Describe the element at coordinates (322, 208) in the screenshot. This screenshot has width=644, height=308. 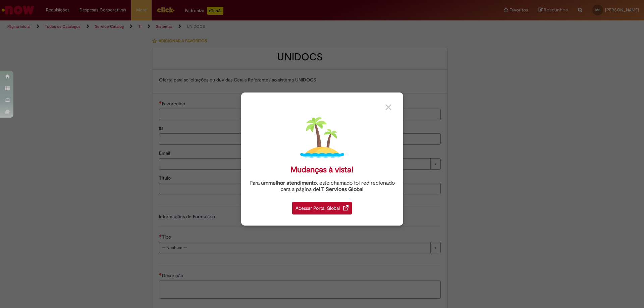
I see `div: Acessar Portal Global` at that location.